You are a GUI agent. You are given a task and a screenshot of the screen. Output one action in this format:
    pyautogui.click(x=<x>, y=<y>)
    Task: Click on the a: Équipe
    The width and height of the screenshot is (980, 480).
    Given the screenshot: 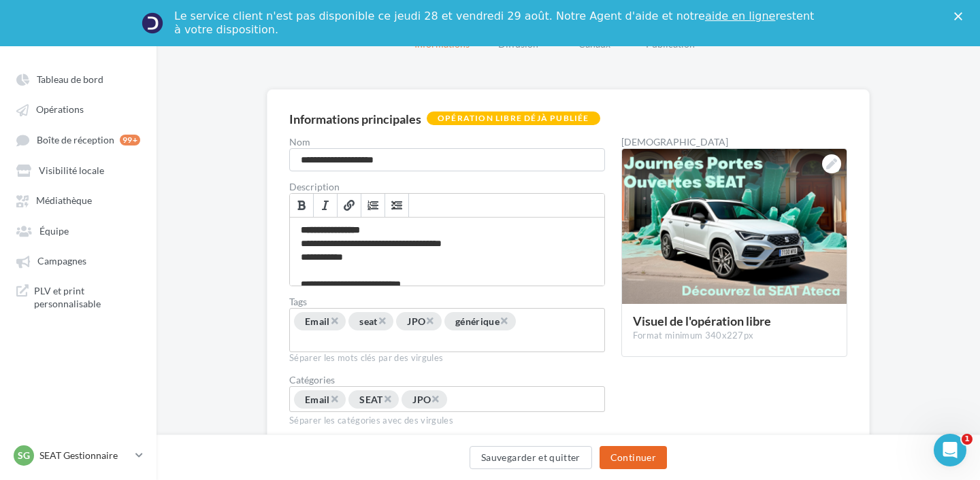 What is the action you would take?
    pyautogui.click(x=78, y=231)
    